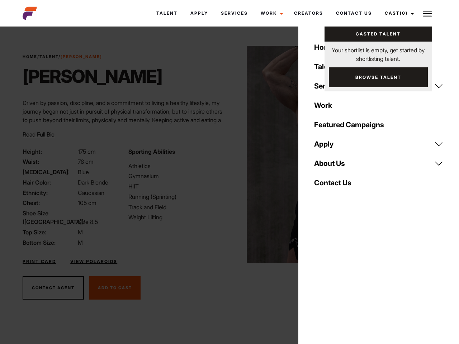 The width and height of the screenshot is (459, 344). I want to click on img: Burger icon, so click(427, 14).